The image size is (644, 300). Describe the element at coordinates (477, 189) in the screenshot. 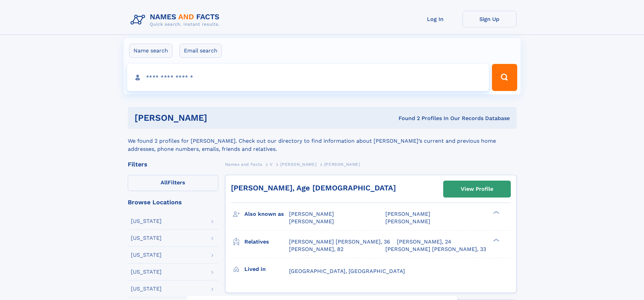

I see `div: View Profile` at that location.